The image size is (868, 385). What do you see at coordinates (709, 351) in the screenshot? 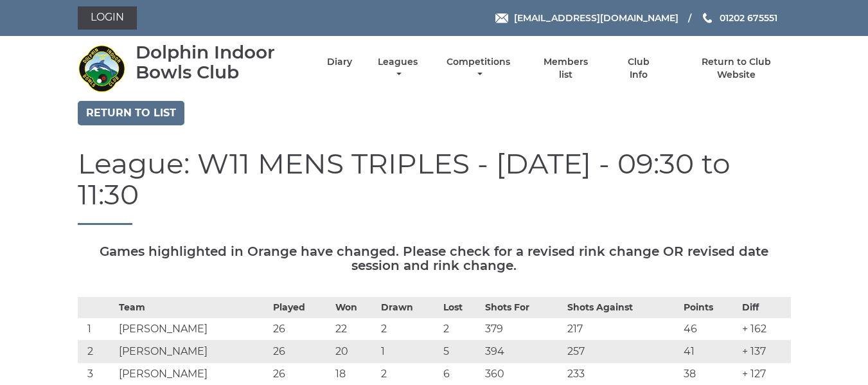
I see `td: 41` at bounding box center [709, 351].